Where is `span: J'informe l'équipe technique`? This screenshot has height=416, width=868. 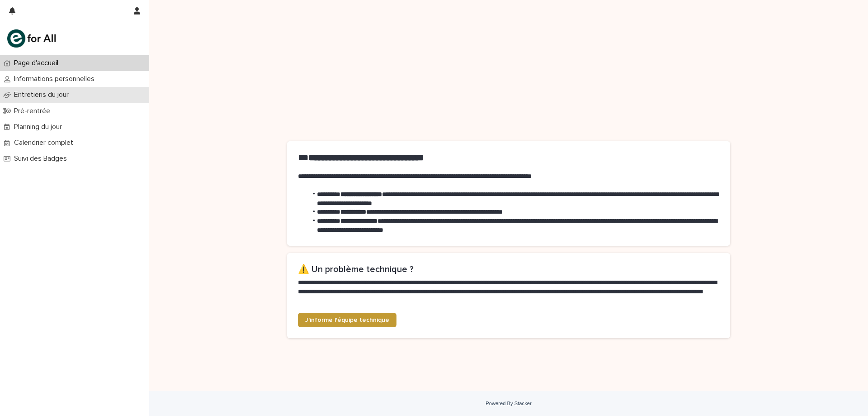 span: J'informe l'équipe technique is located at coordinates (347, 320).